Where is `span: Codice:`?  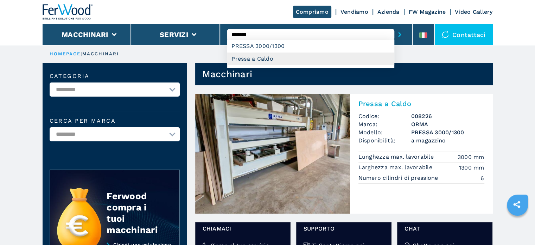 span: Codice: is located at coordinates (385, 116).